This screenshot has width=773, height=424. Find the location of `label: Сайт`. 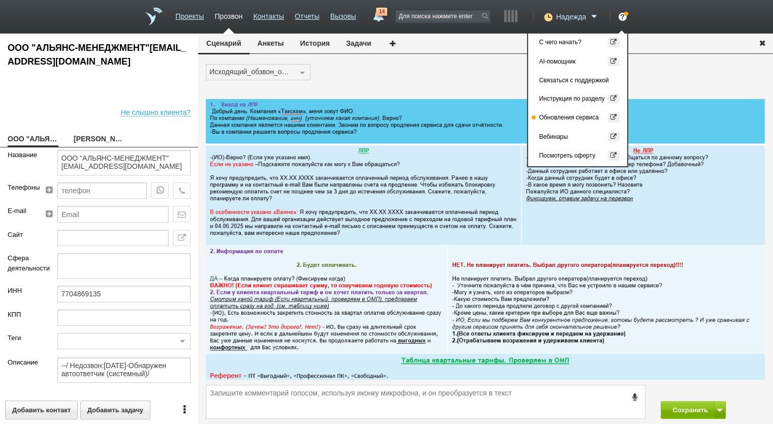

label: Сайт is located at coordinates (25, 235).